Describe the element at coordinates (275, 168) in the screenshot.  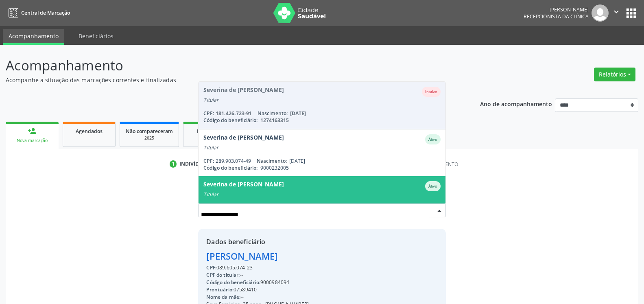
I see `span: 9000232005` at that location.